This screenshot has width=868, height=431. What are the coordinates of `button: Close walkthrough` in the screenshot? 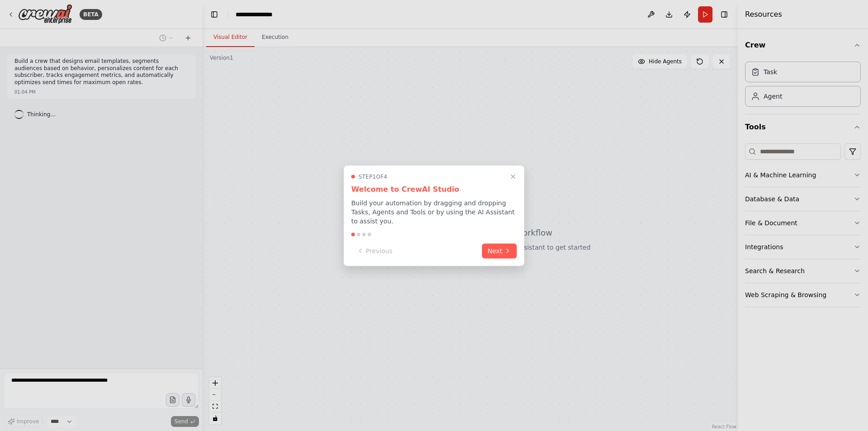 It's located at (513, 176).